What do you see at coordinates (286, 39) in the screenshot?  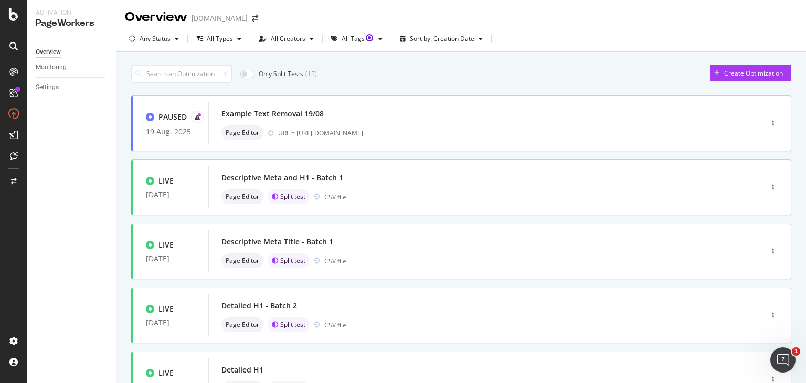 I see `button: All Creators` at bounding box center [286, 39].